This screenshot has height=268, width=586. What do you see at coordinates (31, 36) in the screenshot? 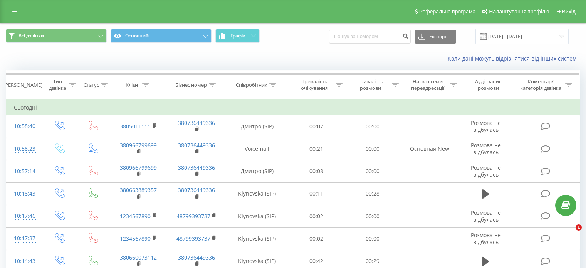
I see `span: Всі дзвінки` at bounding box center [31, 36].